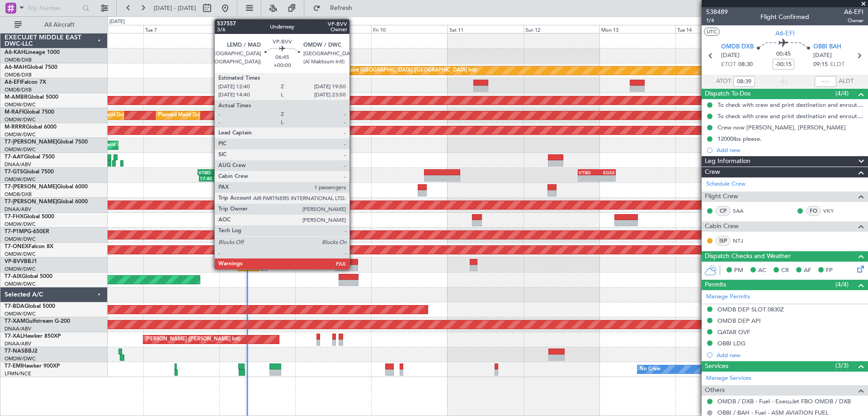  Describe the element at coordinates (854, 12) in the screenshot. I see `span: A6-EFI` at that location.